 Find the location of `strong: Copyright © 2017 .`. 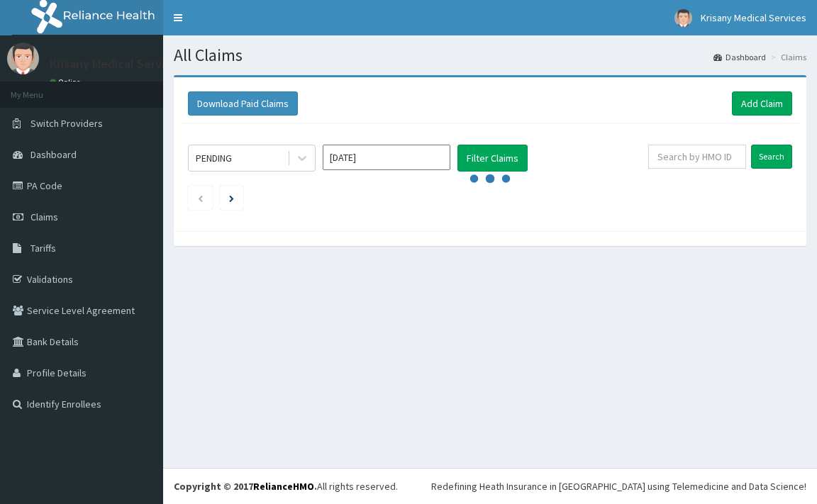

strong: Copyright © 2017 . is located at coordinates (245, 486).